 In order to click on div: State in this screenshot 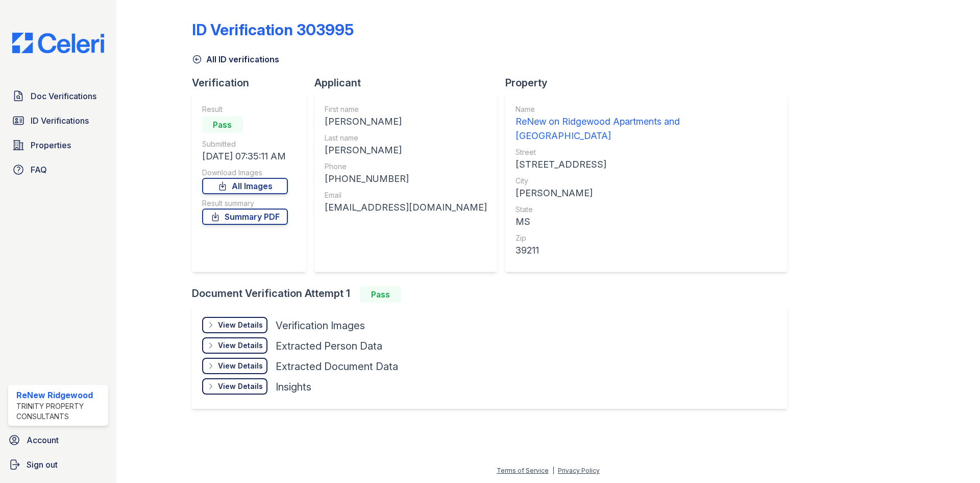, I will do `click(646, 210)`.